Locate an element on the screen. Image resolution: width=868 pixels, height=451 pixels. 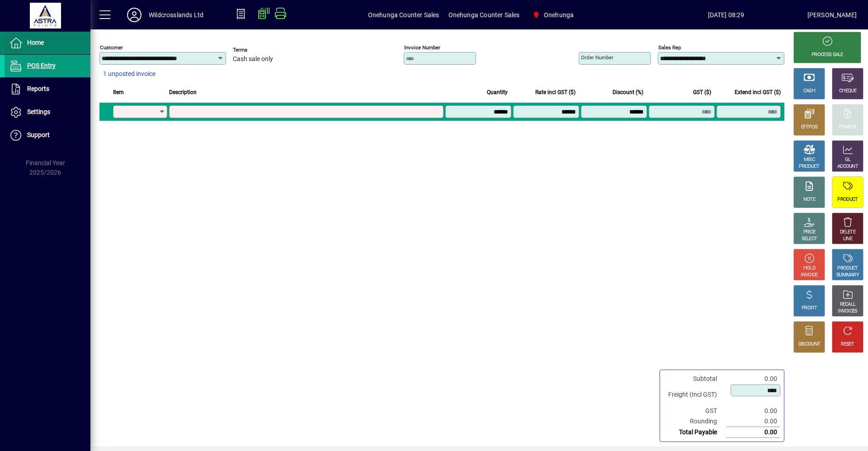
td: Freight (Incl GST) is located at coordinates (695, 395).